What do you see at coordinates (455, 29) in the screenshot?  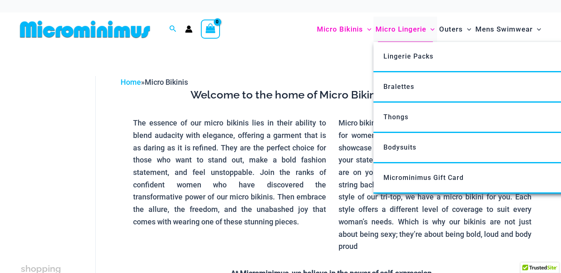 I see `a: OutersMenu ToggleMenu Toggle` at bounding box center [455, 29].